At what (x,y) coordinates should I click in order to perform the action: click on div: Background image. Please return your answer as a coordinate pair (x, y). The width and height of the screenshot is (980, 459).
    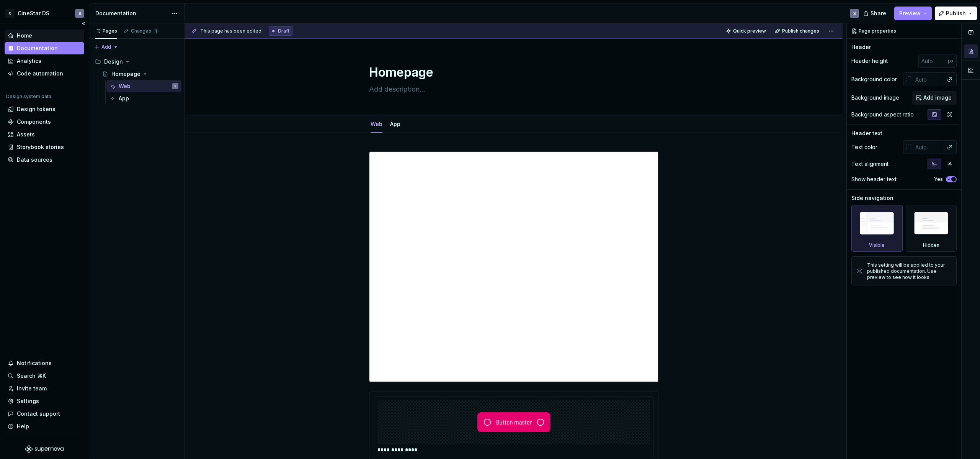
    Looking at the image, I should click on (875, 98).